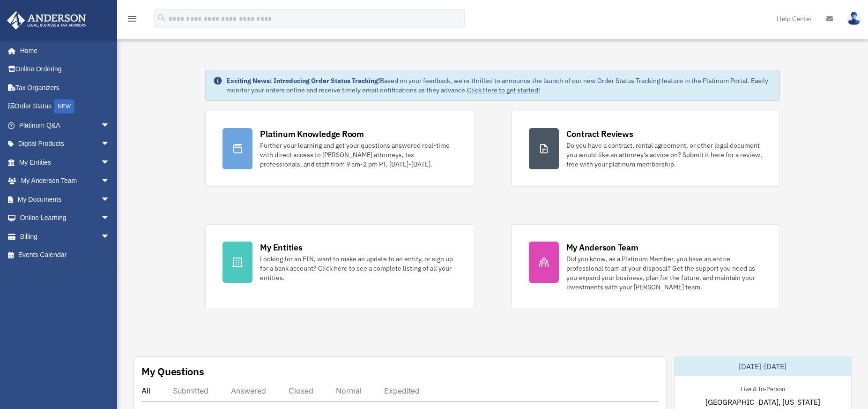 The width and height of the screenshot is (868, 409). I want to click on a: menu, so click(132, 20).